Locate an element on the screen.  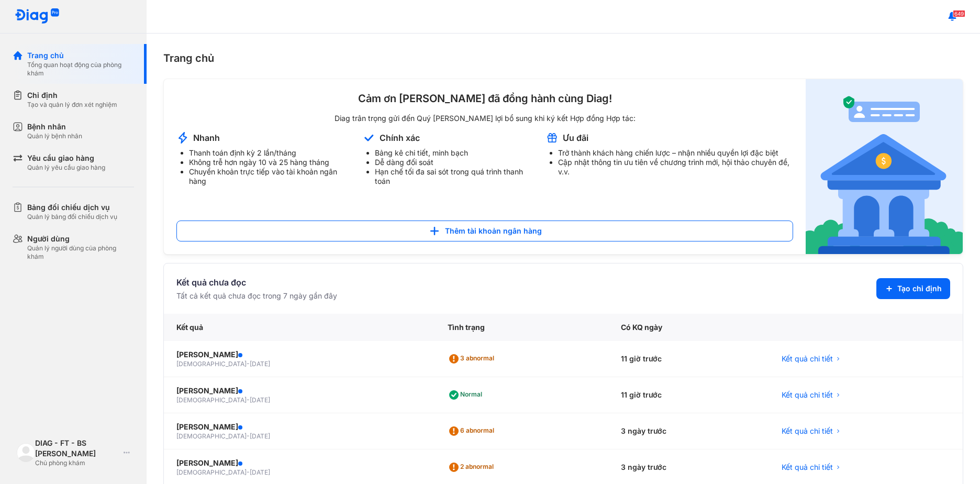
span: Tạo chỉ định is located at coordinates (920, 289).